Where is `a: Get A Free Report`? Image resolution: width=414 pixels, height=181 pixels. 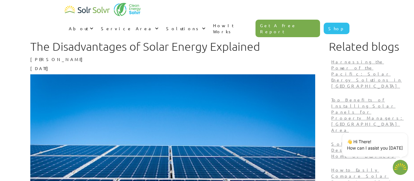
a: Get A Free Report is located at coordinates (288, 28).